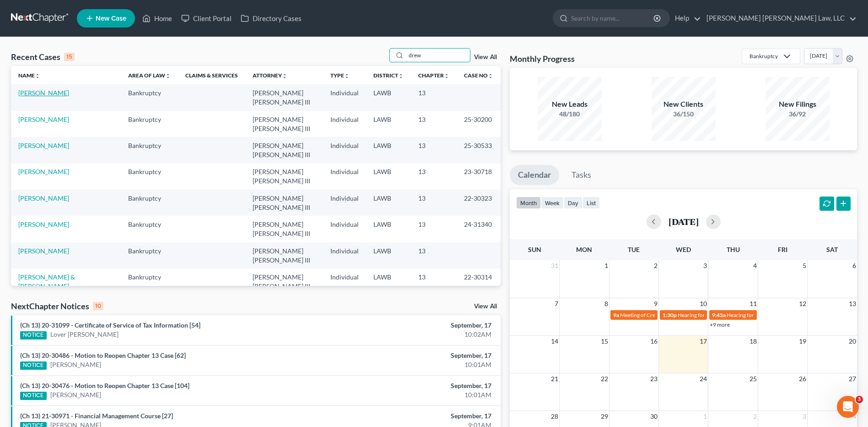  What do you see at coordinates (805, 266) in the screenshot?
I see `span: 5` at bounding box center [805, 266].